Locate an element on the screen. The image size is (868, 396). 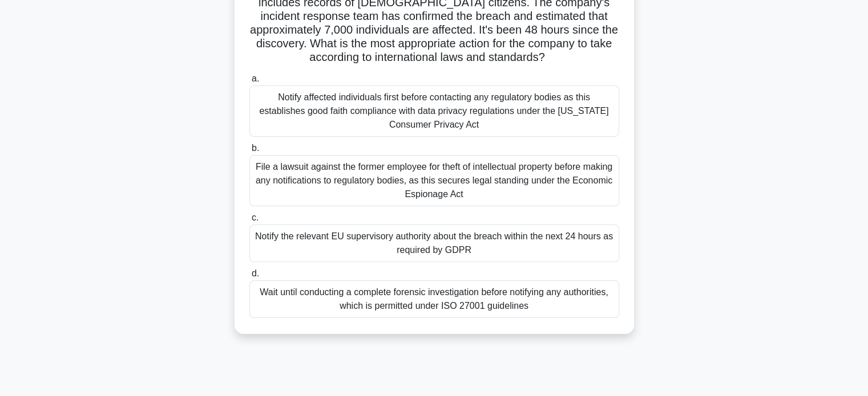
div: Wait until conducting a complete forensic investigation before notifying any authorities, which i... is located at coordinates (434, 299).